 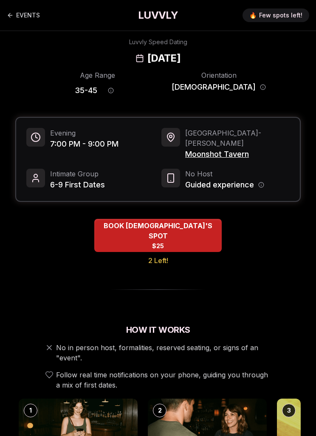 What do you see at coordinates (158, 15) in the screenshot?
I see `h1: LUVVLY` at bounding box center [158, 15].